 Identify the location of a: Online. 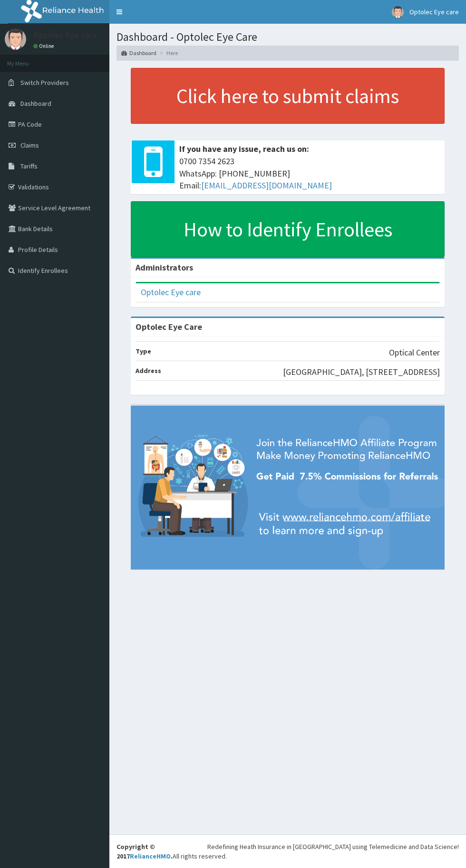
(45, 46).